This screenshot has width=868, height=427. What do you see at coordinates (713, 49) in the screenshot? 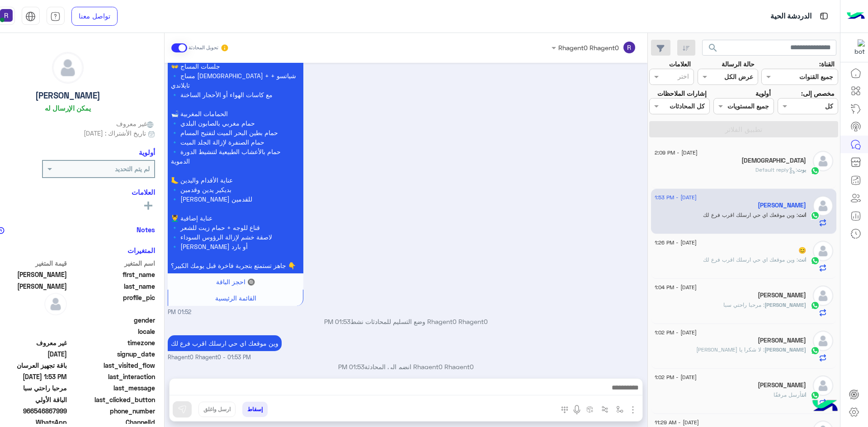
I see `button: search` at bounding box center [713, 49].